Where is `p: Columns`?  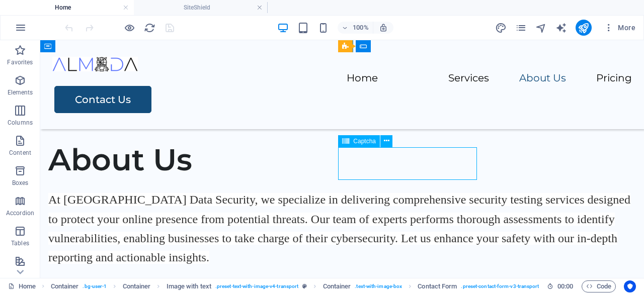
p: Columns is located at coordinates (20, 123).